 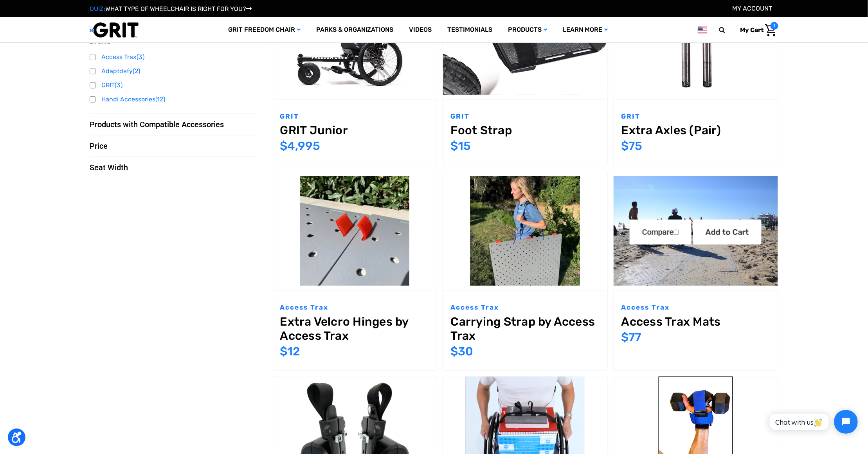 What do you see at coordinates (632, 146) in the screenshot?
I see `span: $75` at bounding box center [632, 146].